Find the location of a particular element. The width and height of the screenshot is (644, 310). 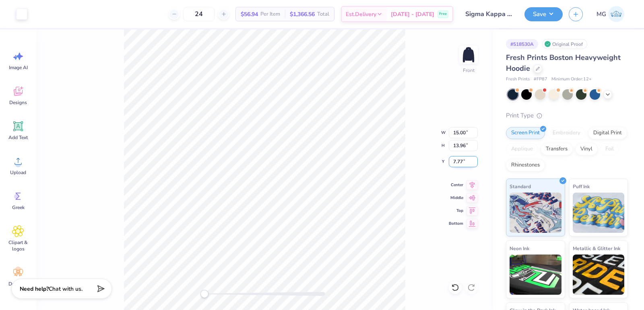

img: Front is located at coordinates (469, 55).